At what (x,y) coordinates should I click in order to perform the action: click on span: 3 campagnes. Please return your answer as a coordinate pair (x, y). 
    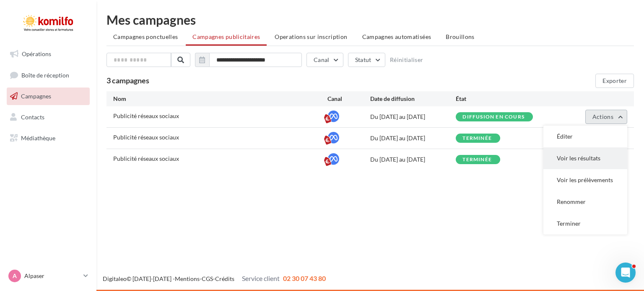
    Looking at the image, I should click on (128, 80).